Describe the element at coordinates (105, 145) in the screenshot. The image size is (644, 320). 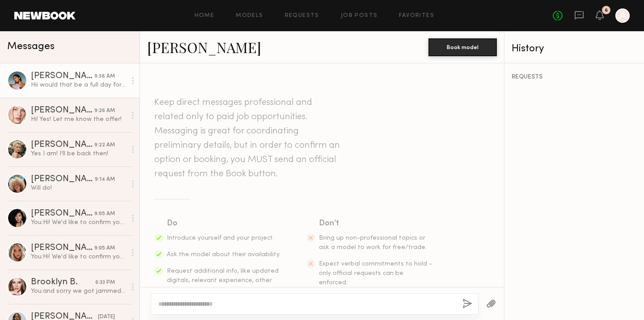
I see `div: 9:22 AM` at that location.